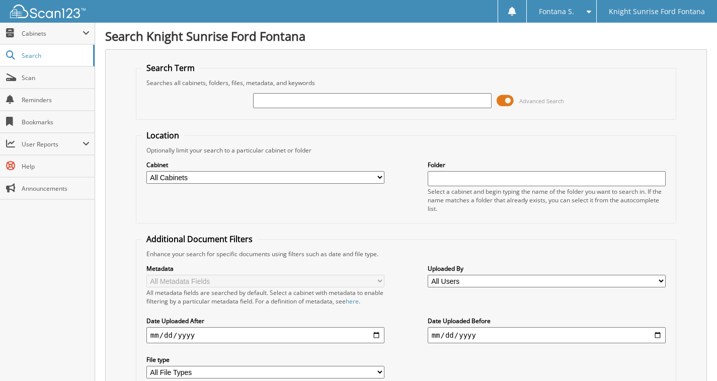 Image resolution: width=717 pixels, height=381 pixels. Describe the element at coordinates (52, 33) in the screenshot. I see `span: Cabinets` at that location.